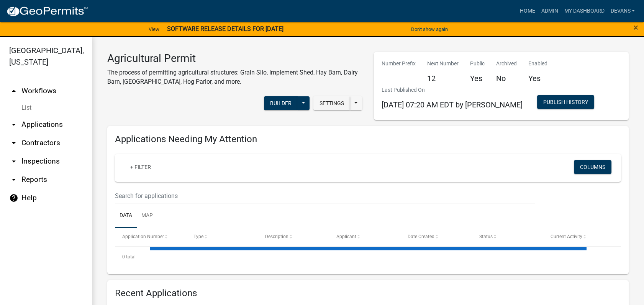 The width and height of the screenshot is (644, 305). What do you see at coordinates (635, 28) in the screenshot?
I see `button: Close` at bounding box center [635, 28].